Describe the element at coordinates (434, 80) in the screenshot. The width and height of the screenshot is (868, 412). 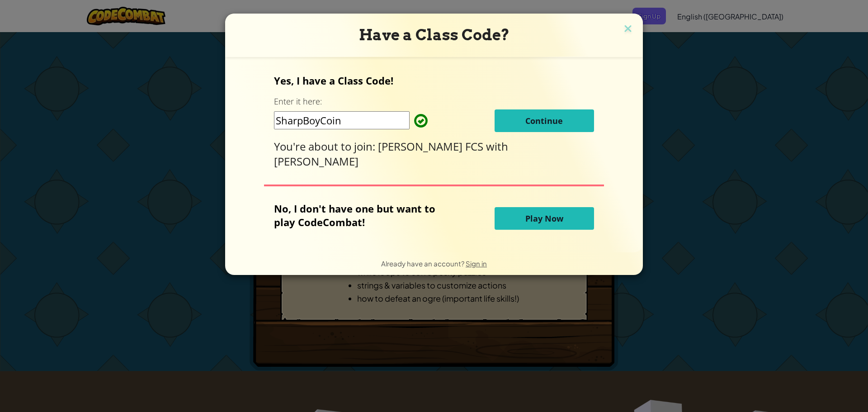
I see `p: Yes, I have a Class Code!` at that location.